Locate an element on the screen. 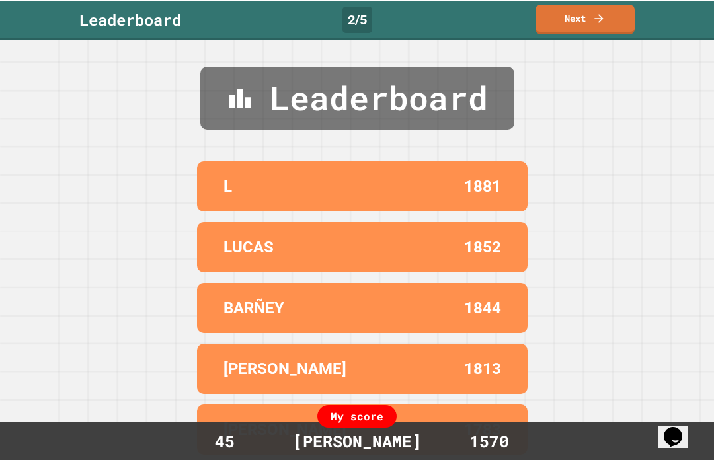 This screenshot has width=714, height=460. div: 1570 is located at coordinates (489, 441).